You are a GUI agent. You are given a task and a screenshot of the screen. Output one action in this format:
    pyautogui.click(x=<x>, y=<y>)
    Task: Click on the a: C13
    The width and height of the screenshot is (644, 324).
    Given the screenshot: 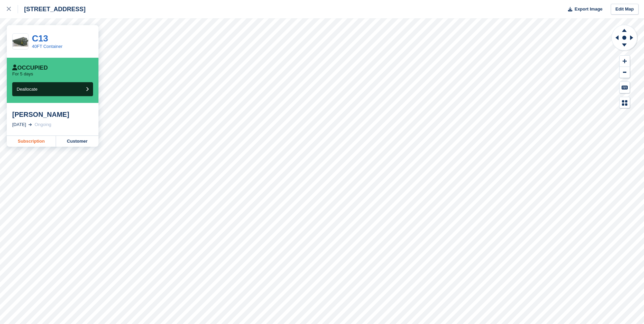 What is the action you would take?
    pyautogui.click(x=40, y=38)
    